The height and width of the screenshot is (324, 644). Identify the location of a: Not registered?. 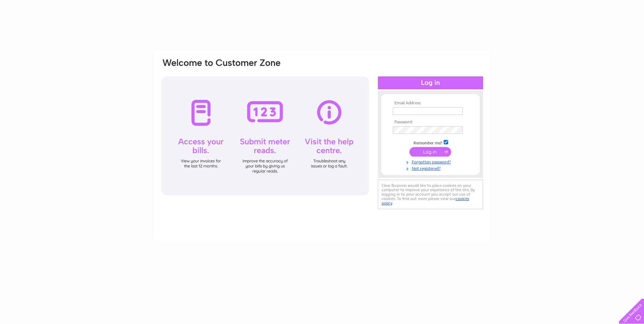
(431, 167).